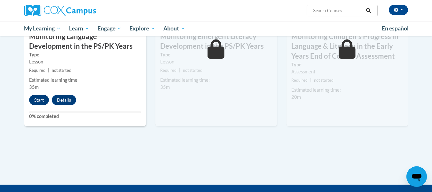 This screenshot has height=192, width=432. I want to click on button: Start, so click(39, 100).